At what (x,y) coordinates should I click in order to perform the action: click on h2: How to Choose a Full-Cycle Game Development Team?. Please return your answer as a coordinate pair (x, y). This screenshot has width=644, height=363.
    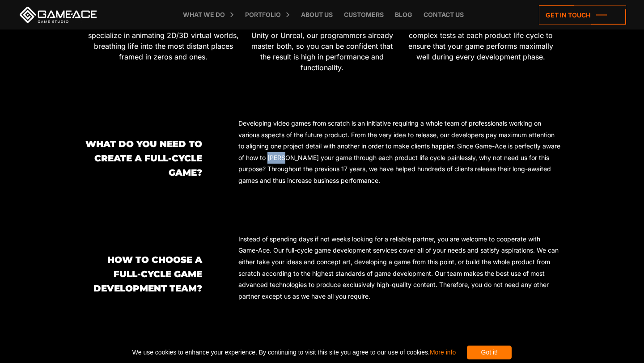
    Looking at the image, I should click on (143, 274).